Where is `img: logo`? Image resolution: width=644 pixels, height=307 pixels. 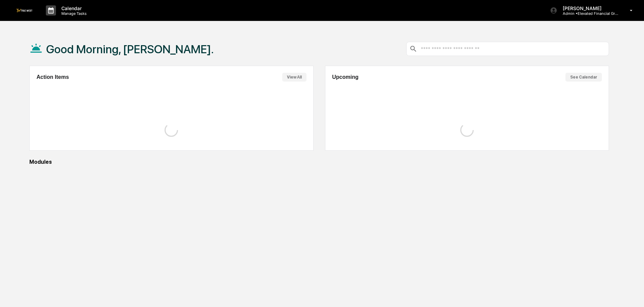
img: logo is located at coordinates (24, 10).